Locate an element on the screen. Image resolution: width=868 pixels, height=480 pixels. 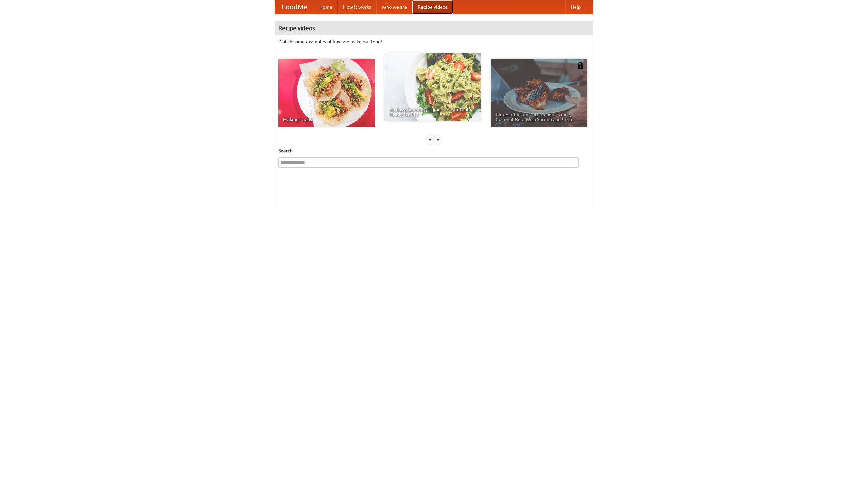
img: 483408.png is located at coordinates (580, 66).